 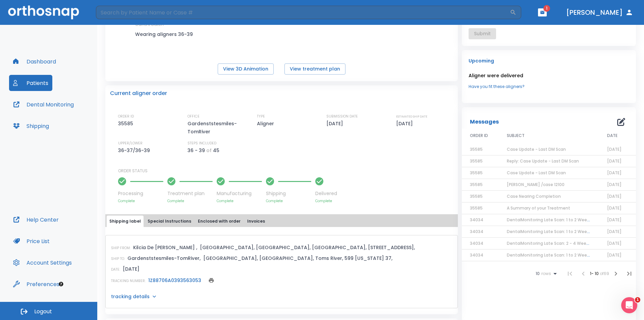 What do you see at coordinates (261, 116) in the screenshot?
I see `p: TYPE` at bounding box center [261, 116].